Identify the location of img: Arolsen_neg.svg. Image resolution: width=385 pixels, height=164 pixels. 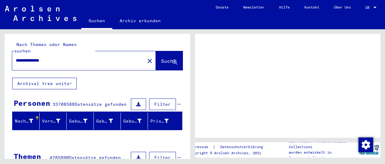
(40, 13).